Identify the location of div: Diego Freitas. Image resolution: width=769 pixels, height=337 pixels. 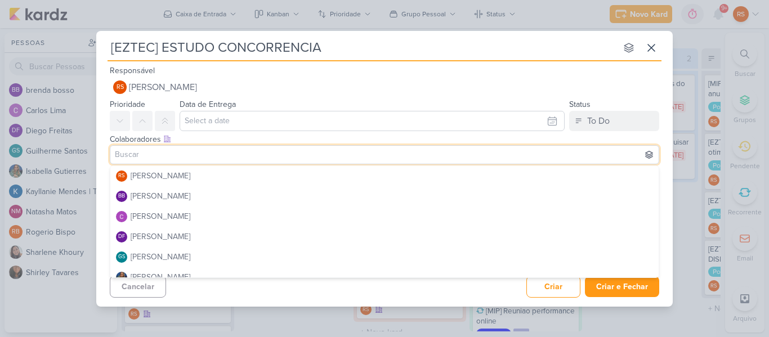
(122, 237).